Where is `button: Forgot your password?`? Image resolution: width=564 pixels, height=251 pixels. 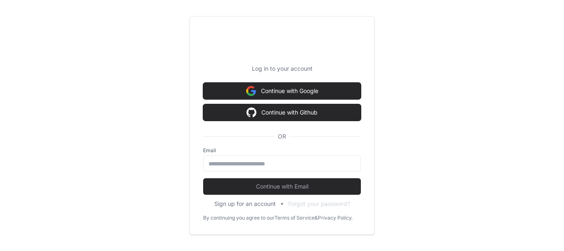 button: Forgot your password? is located at coordinates (319, 204).